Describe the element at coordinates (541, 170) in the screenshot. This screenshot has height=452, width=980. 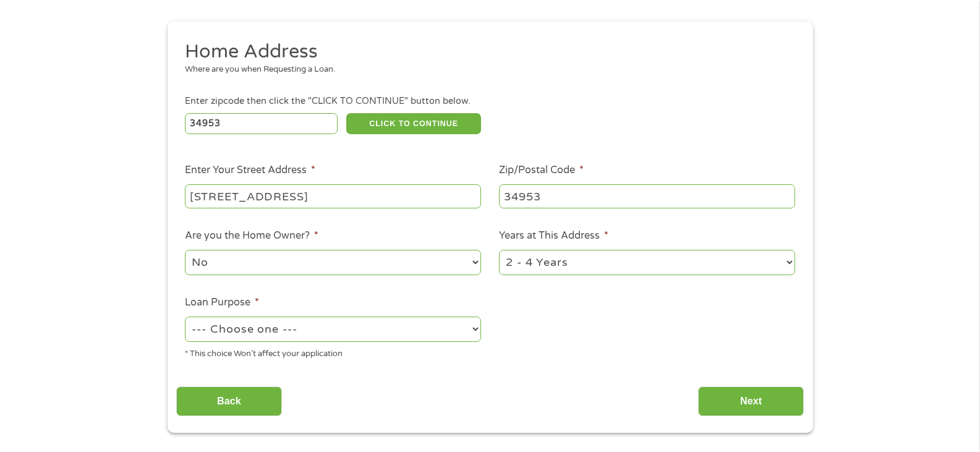
I see `label: Zip/Postal Code` at that location.